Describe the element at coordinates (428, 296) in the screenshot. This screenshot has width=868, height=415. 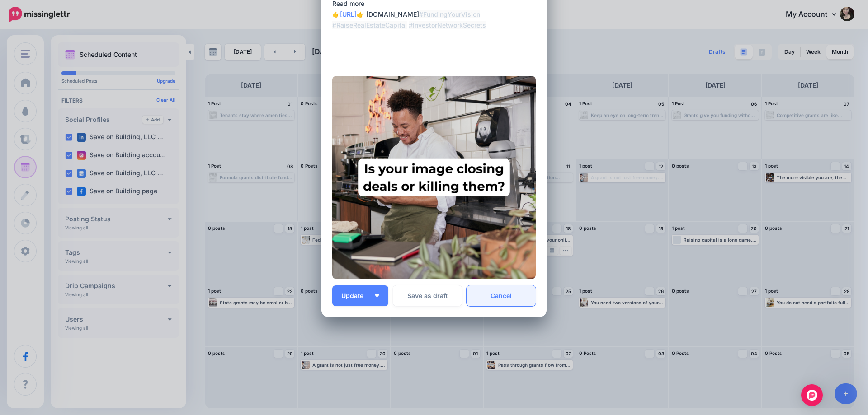
I see `button: Save as draft` at that location.